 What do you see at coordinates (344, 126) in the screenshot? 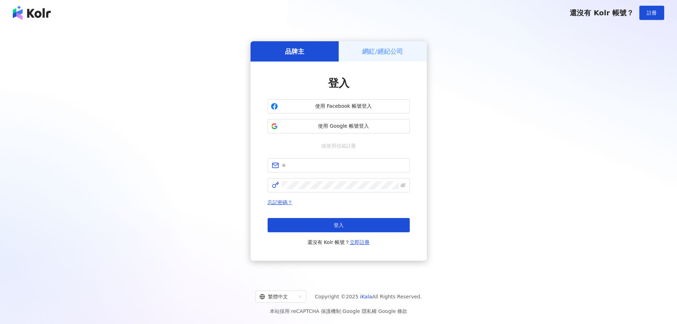
I see `span: 使用 Google 帳號登入` at bounding box center [344, 126].